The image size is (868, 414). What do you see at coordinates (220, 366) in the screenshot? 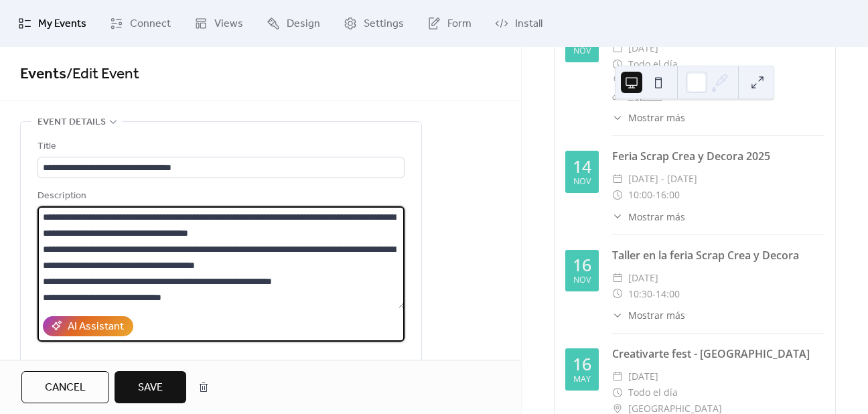
I see `div: Location` at bounding box center [220, 366].